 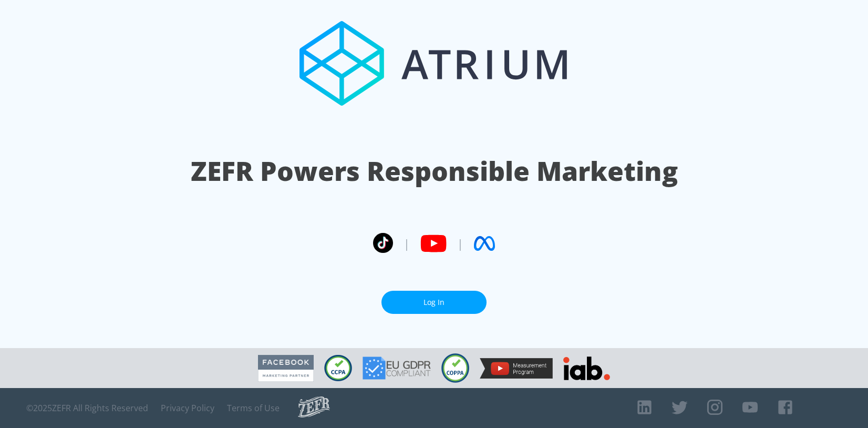 What do you see at coordinates (188, 408) in the screenshot?
I see `a: Privacy Policy` at bounding box center [188, 408].